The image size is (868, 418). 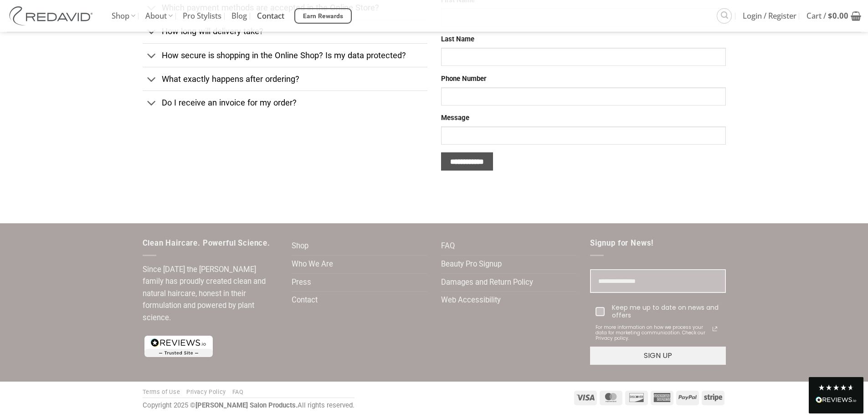 What do you see at coordinates (836, 400) in the screenshot?
I see `div: REVIEWS.io` at bounding box center [836, 400].